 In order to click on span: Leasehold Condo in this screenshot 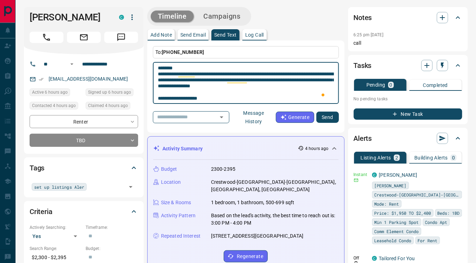, I will do `click(393, 240)`.